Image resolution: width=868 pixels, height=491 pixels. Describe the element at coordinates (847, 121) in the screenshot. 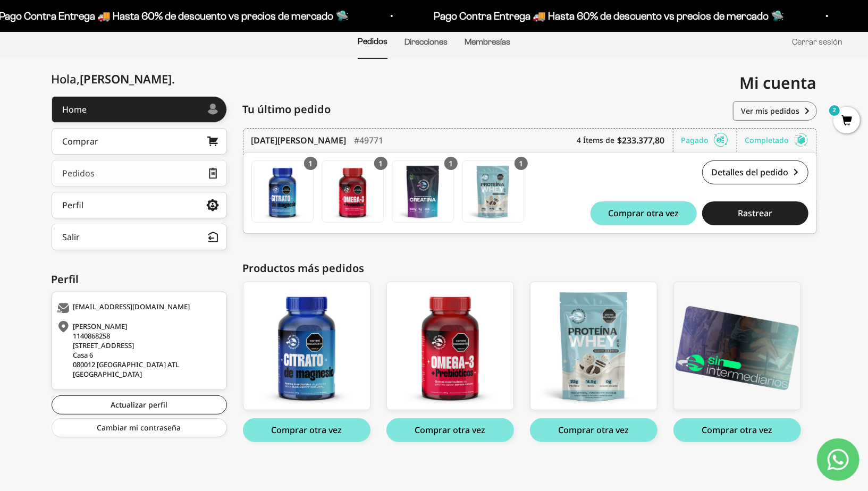

I see `a: 2` at that location.